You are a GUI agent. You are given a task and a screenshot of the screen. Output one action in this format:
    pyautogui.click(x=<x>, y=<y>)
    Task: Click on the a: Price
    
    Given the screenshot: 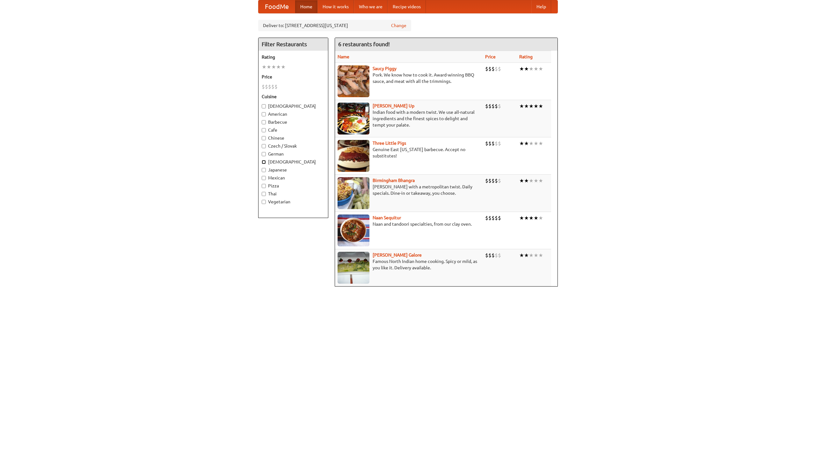 What is the action you would take?
    pyautogui.click(x=490, y=57)
    